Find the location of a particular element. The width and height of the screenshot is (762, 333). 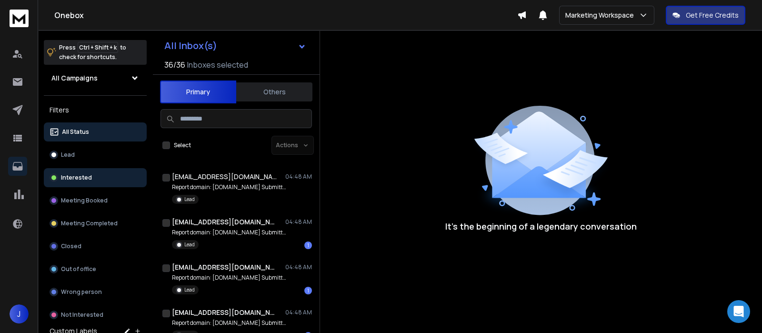

p: Closed is located at coordinates (71, 246).